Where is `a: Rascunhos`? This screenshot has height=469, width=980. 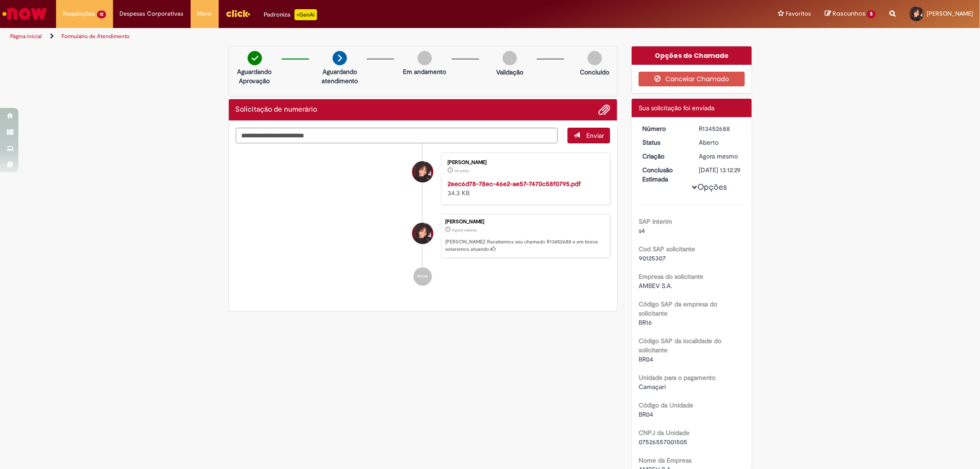
a: Rascunhos is located at coordinates (850, 14).